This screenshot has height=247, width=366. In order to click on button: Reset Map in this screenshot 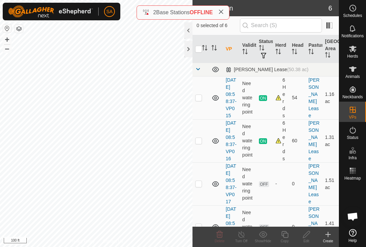, I will do `click(7, 28)`.